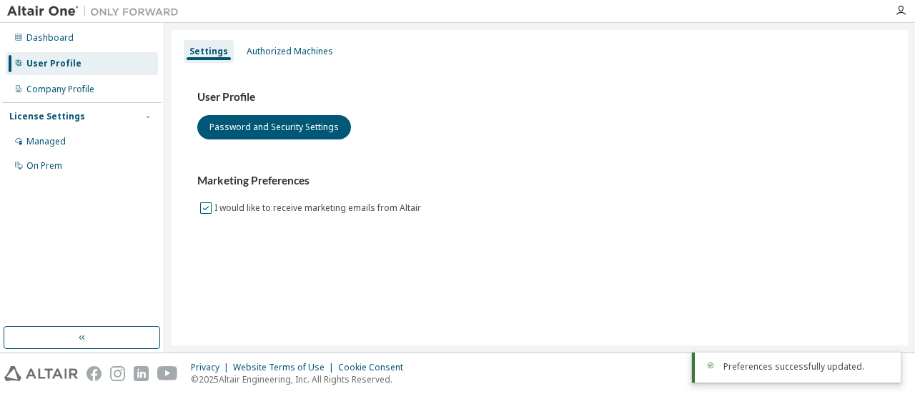 This screenshot has height=394, width=915. What do you see at coordinates (60, 89) in the screenshot?
I see `div: Company Profile` at bounding box center [60, 89].